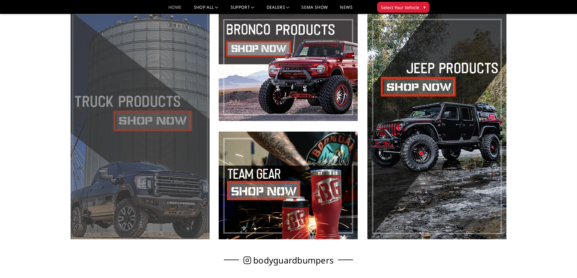 The image size is (577, 278). What do you see at coordinates (175, 9) in the screenshot?
I see `a: Home` at bounding box center [175, 9].